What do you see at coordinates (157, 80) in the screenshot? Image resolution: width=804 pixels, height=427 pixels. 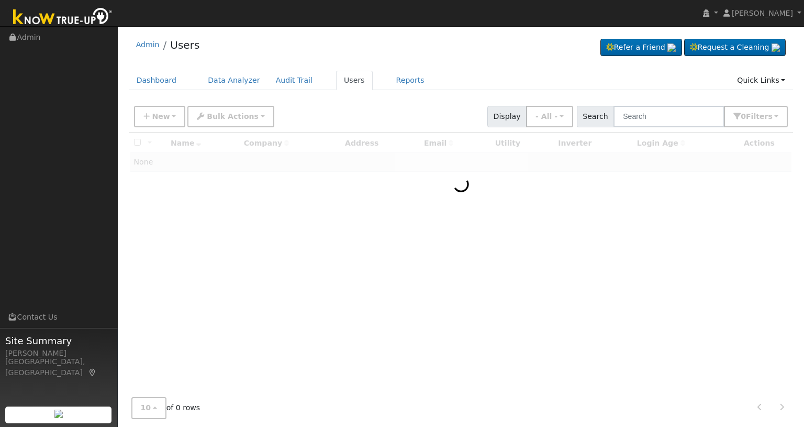 I see `a: Dashboard` at bounding box center [157, 80].